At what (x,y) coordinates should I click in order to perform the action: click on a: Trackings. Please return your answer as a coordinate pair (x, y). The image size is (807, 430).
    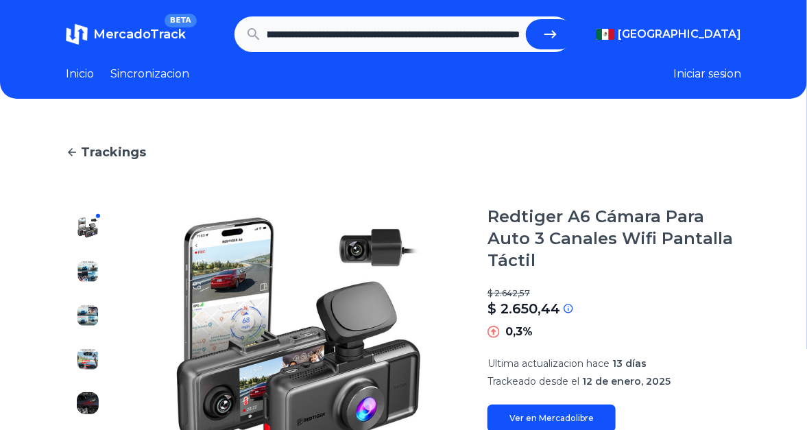
    Looking at the image, I should click on (403, 152).